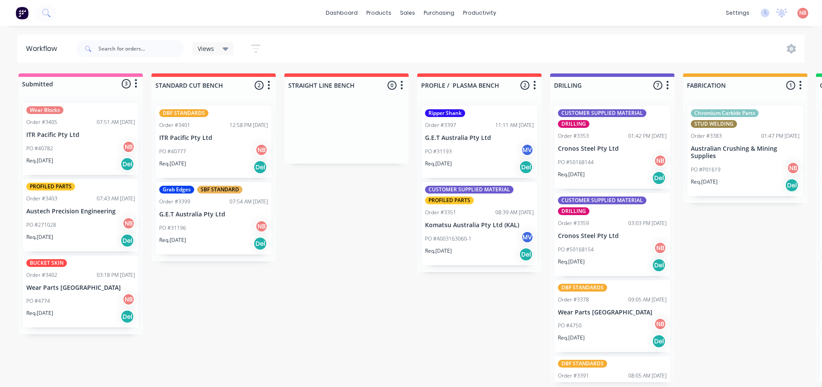  What do you see at coordinates (42, 275) in the screenshot?
I see `div: Order #3402` at bounding box center [42, 275].